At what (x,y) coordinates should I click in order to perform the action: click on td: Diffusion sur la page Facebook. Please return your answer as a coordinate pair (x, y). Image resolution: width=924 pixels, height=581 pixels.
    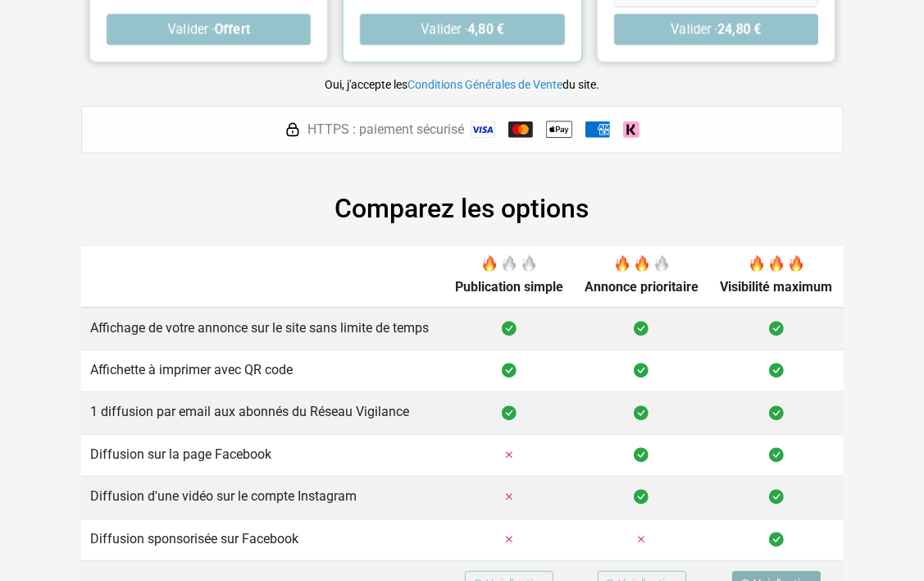
    Looking at the image, I should click on (262, 454).